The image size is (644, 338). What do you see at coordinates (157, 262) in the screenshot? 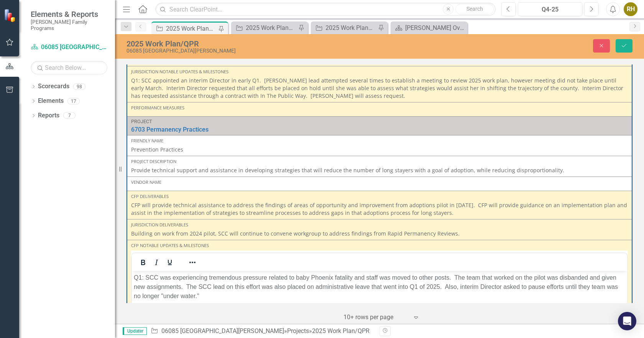
I see `button: Italic` at bounding box center [157, 262].